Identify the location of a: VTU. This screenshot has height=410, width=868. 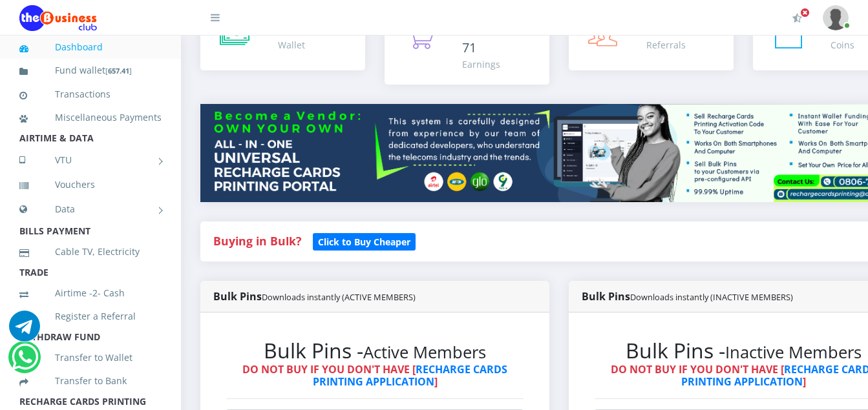
(91, 160).